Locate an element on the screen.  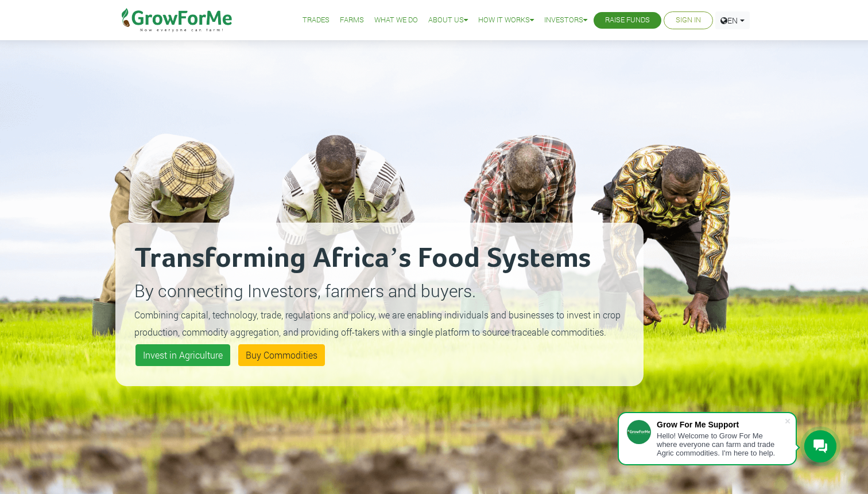
h2: Transforming Africa’s Food Systems is located at coordinates (379, 258).